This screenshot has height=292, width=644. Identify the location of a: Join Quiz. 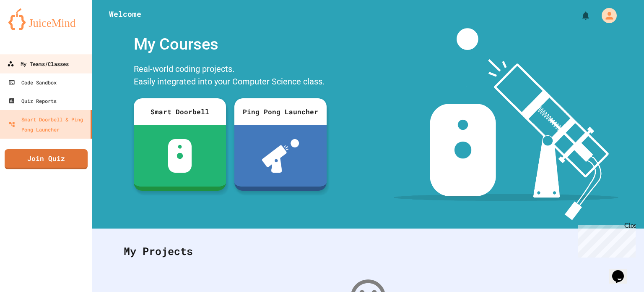
(46, 159).